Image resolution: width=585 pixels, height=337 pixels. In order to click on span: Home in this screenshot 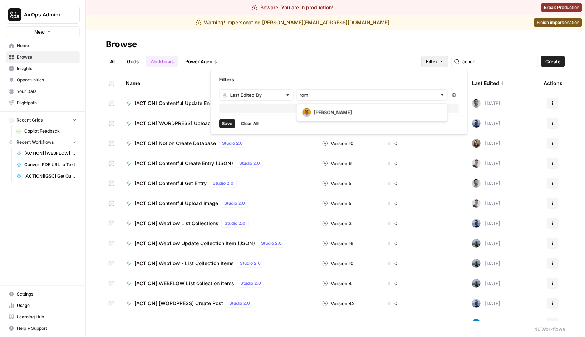, I will do `click(46, 46)`.